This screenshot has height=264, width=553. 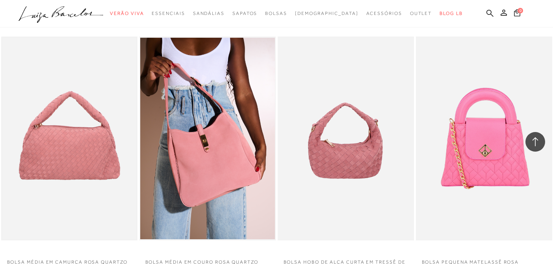 I want to click on a: noSubCategoriesText, so click(x=326, y=13).